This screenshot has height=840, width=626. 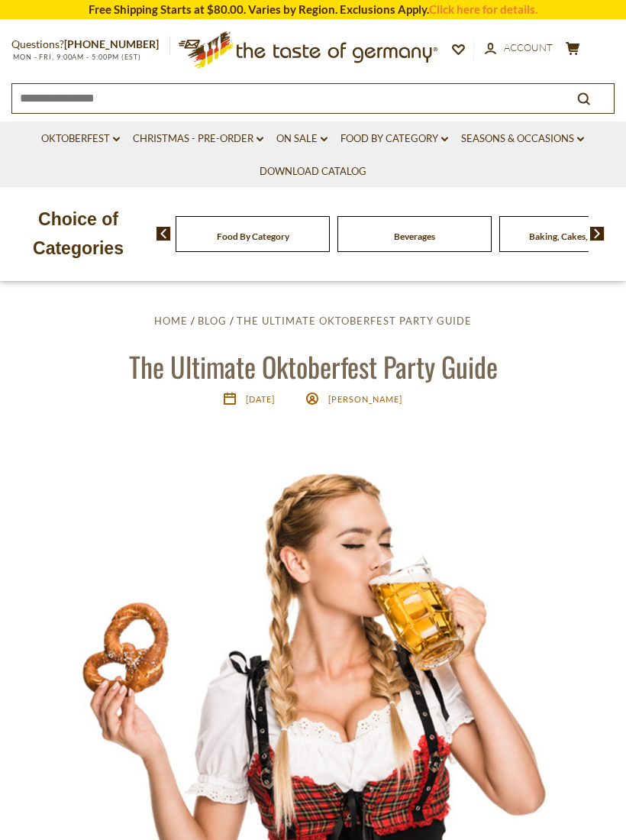 I want to click on span: MON - FRI, 9:00AM - 5:00PM (EST), so click(x=76, y=56).